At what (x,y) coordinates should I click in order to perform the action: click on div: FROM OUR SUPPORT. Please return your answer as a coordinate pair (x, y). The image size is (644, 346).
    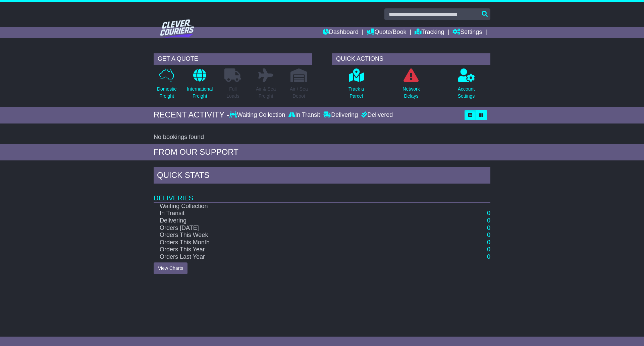
    Looking at the image, I should click on (322, 152).